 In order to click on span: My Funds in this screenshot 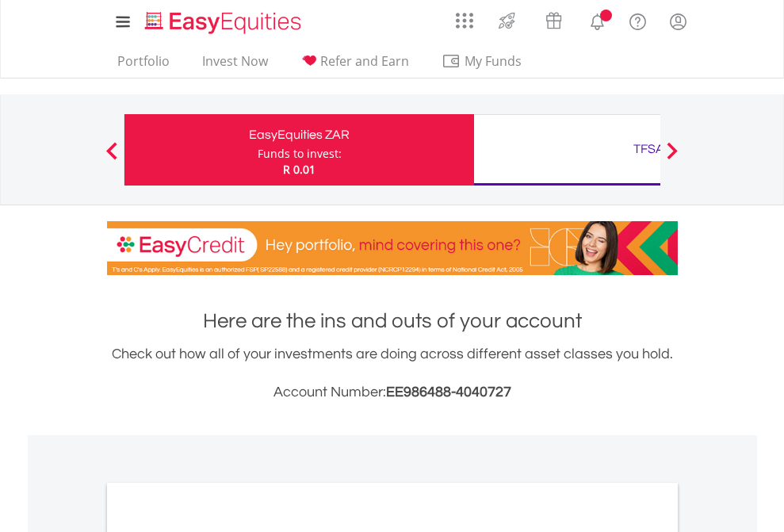, I will do `click(493, 61)`.